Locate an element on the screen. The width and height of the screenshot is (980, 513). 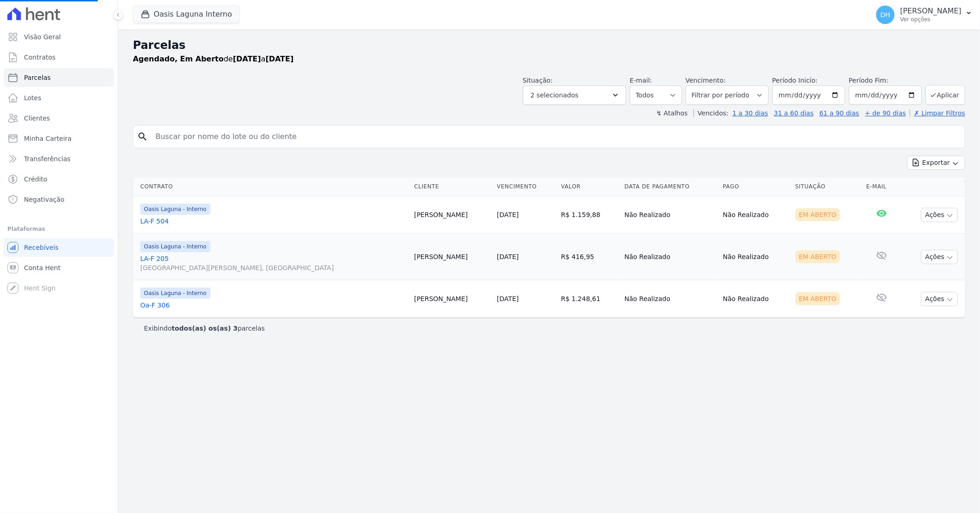
span: 2 selecionados is located at coordinates (554, 95).